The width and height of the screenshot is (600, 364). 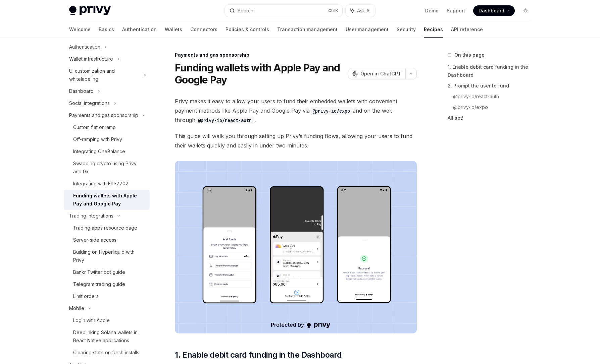 I want to click on a: Login with Apple, so click(x=107, y=320).